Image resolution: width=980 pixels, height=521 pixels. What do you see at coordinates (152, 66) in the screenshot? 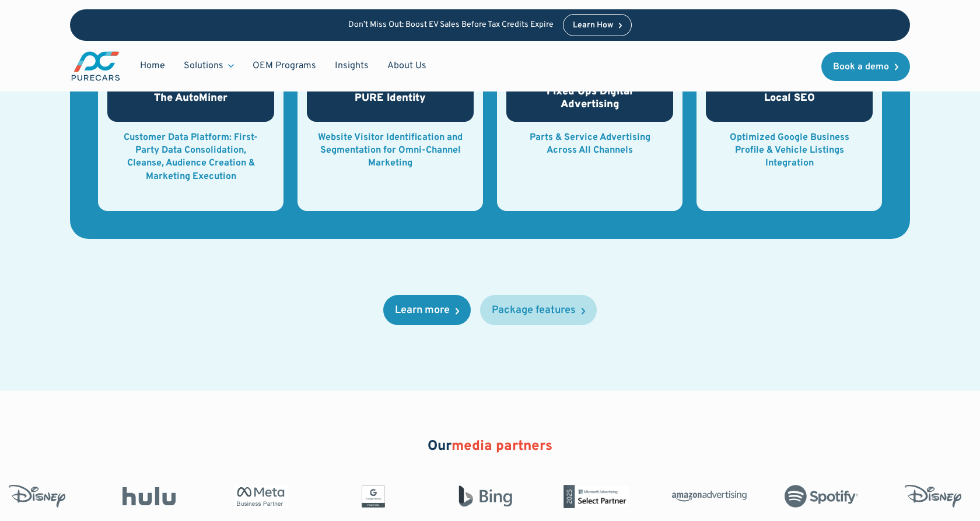
I see `a: Home` at bounding box center [152, 66].